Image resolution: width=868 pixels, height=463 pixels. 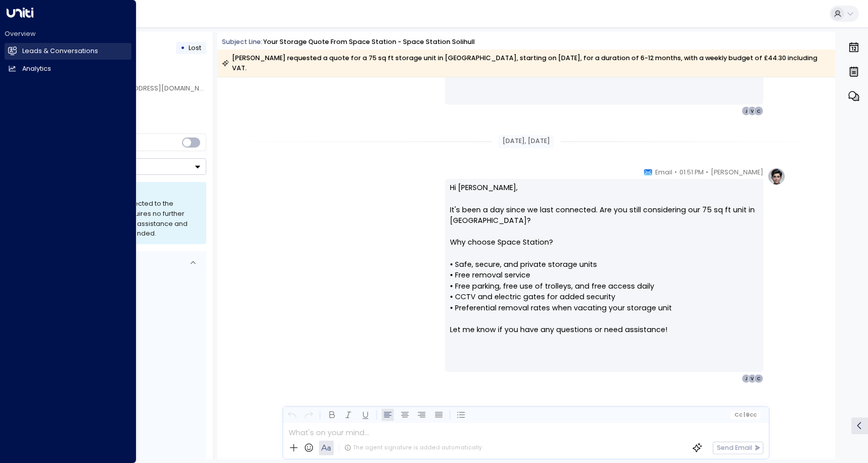 I want to click on div: Your storage quote from Space Station - Space Station Solihull, so click(x=369, y=42).